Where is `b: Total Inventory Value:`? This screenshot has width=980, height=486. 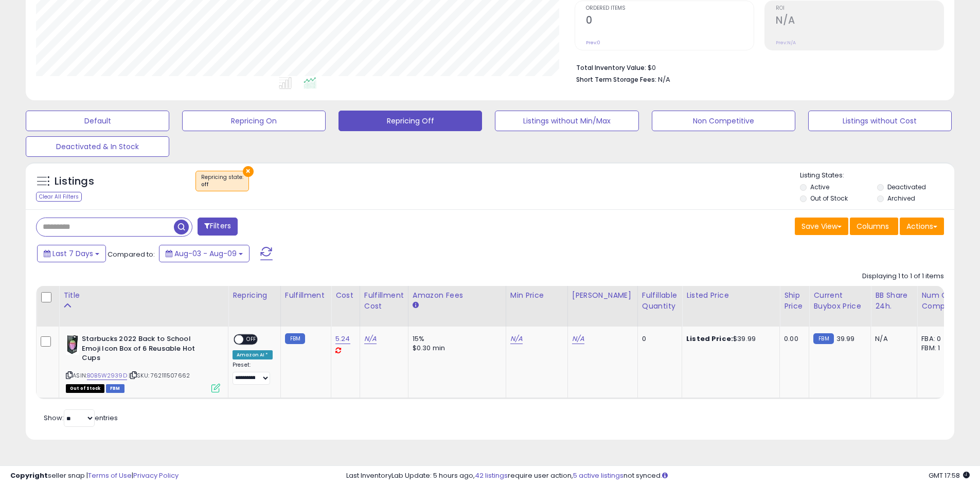 b: Total Inventory Value: is located at coordinates (612, 67).